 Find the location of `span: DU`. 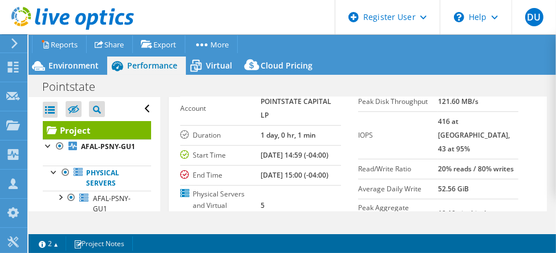

span: DU is located at coordinates (535, 17).